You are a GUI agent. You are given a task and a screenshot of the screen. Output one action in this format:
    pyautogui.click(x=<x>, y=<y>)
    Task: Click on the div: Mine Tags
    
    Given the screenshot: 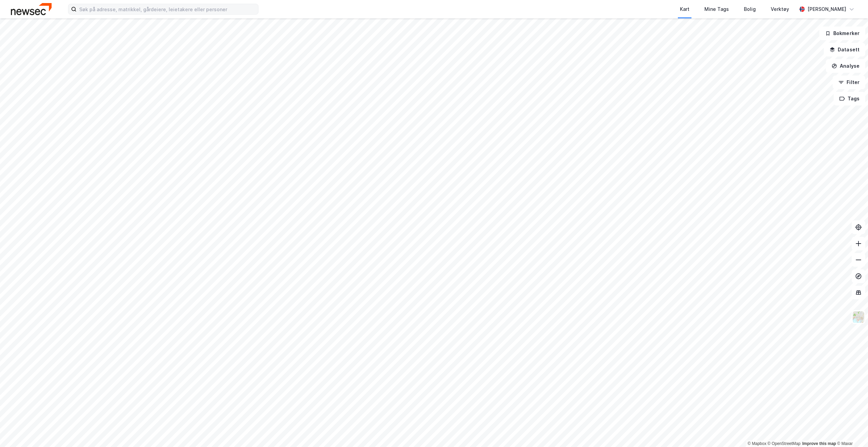 What is the action you would take?
    pyautogui.click(x=717, y=9)
    